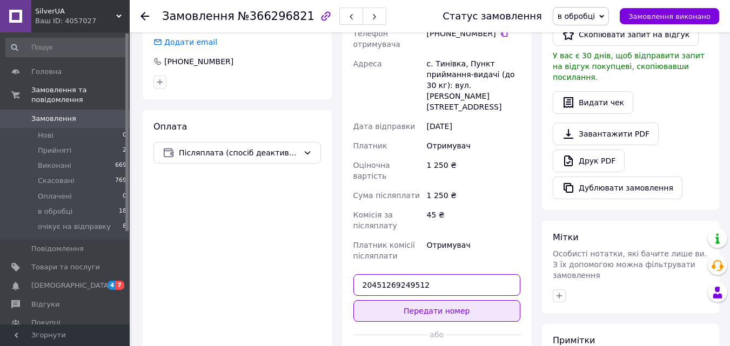 The width and height of the screenshot is (730, 346). I want to click on input: Номер експрес-накладної, so click(437, 285).